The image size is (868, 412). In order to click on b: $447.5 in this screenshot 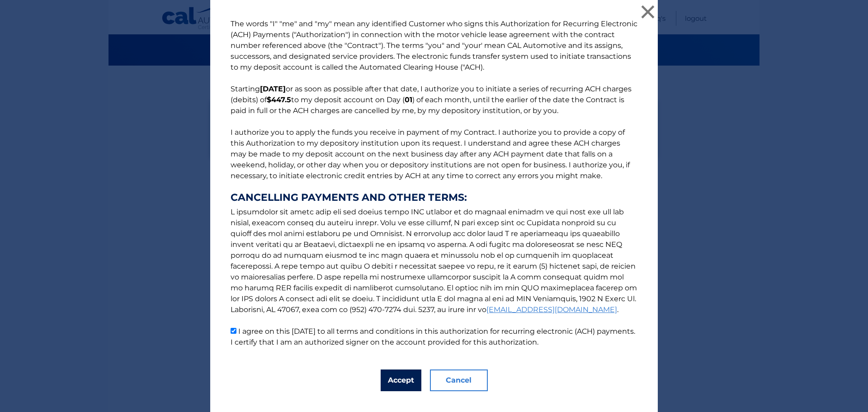, I will do `click(279, 100)`.